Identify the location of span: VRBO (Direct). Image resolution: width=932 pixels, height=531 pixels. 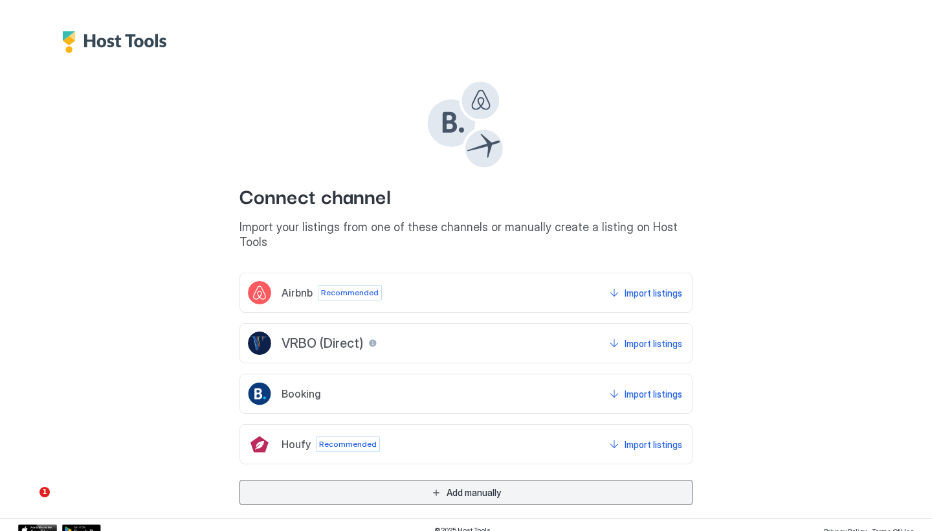
(322, 343).